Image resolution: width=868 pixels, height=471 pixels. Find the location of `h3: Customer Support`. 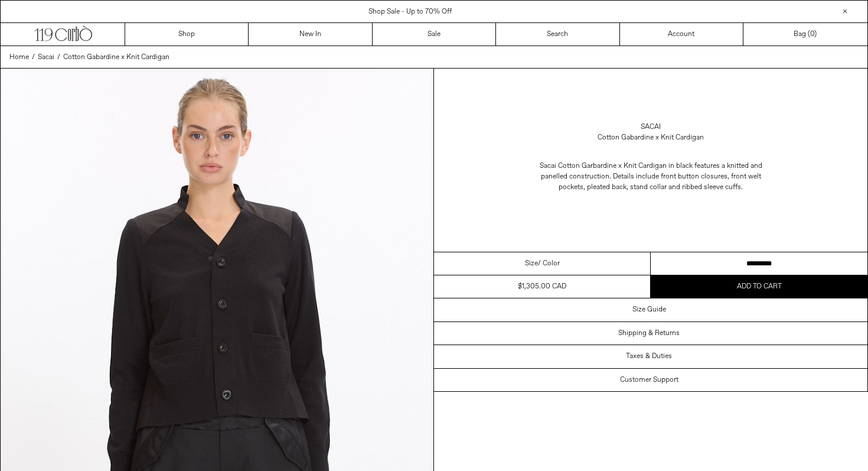

h3: Customer Support is located at coordinates (649, 380).